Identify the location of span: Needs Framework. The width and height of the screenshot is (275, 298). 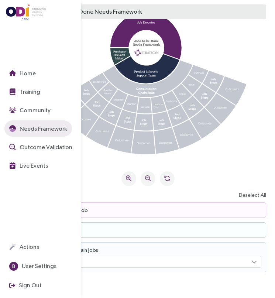
(43, 129).